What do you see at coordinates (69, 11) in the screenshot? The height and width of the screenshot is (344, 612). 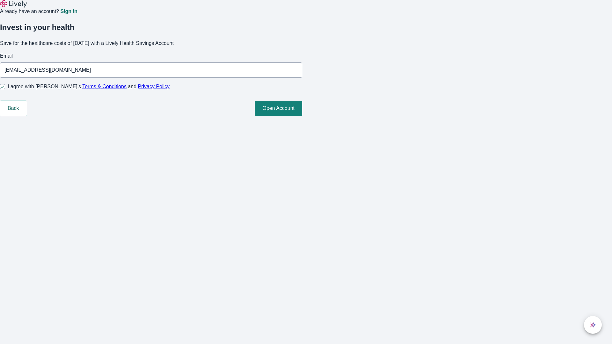 I see `div: Sign in` at bounding box center [69, 11].